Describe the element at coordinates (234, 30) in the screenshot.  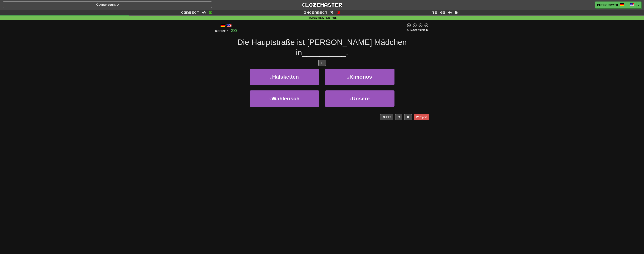
I see `span: 20` at that location.